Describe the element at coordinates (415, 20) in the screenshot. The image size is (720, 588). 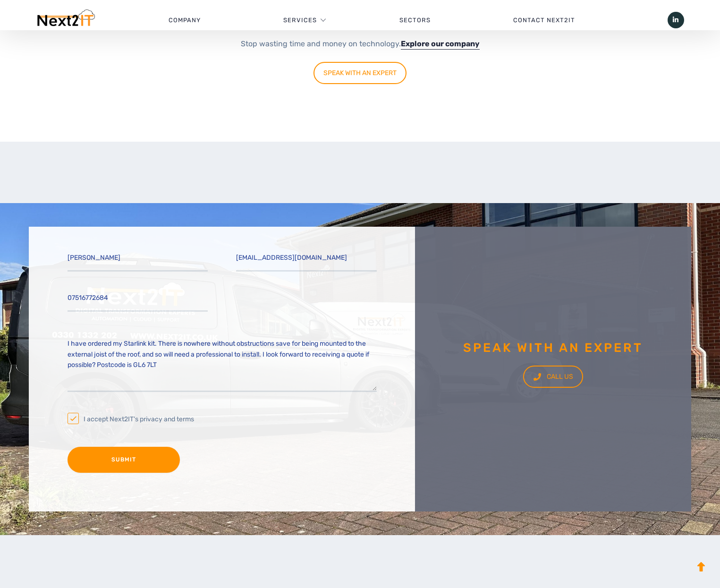
I see `a: Sectors` at that location.